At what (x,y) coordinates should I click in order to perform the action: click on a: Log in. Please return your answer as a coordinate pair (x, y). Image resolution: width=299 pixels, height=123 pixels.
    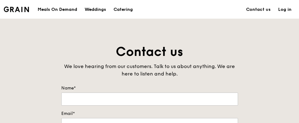
    Looking at the image, I should click on (285, 10).